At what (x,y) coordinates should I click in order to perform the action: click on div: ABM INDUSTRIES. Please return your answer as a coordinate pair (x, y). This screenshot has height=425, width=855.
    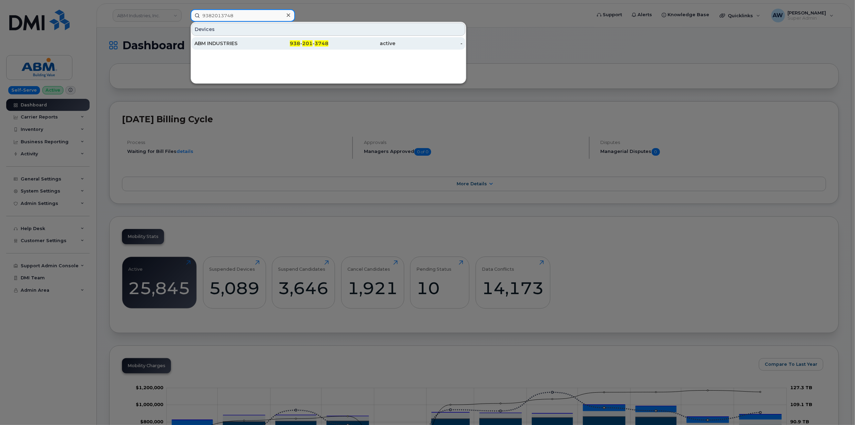
    Looking at the image, I should click on (228, 43).